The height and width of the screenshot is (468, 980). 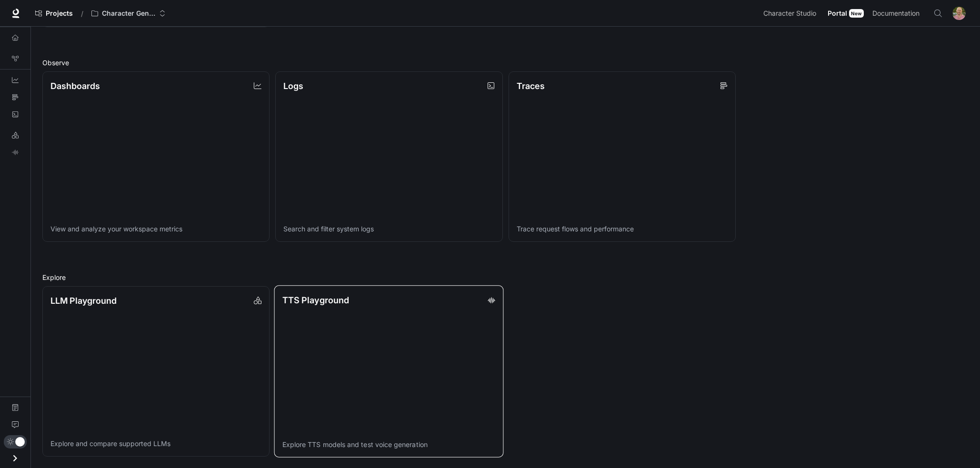 I want to click on img: User avatar, so click(x=959, y=13).